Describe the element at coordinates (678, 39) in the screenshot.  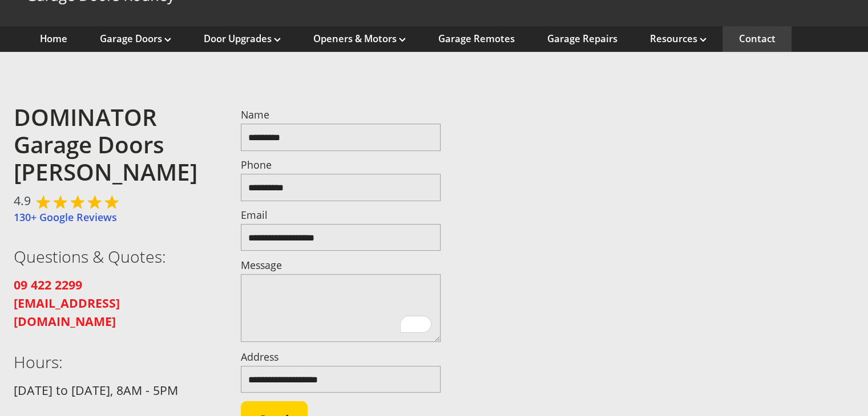
I see `a: Resources` at that location.